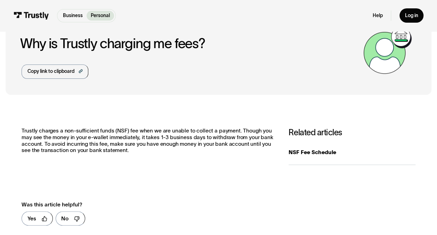 The width and height of the screenshot is (437, 235). Describe the element at coordinates (73, 16) in the screenshot. I see `a: Business` at that location.